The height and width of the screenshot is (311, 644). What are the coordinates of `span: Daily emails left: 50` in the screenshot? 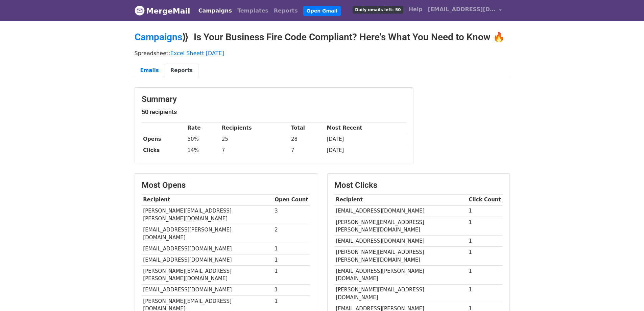 It's located at (378, 10).